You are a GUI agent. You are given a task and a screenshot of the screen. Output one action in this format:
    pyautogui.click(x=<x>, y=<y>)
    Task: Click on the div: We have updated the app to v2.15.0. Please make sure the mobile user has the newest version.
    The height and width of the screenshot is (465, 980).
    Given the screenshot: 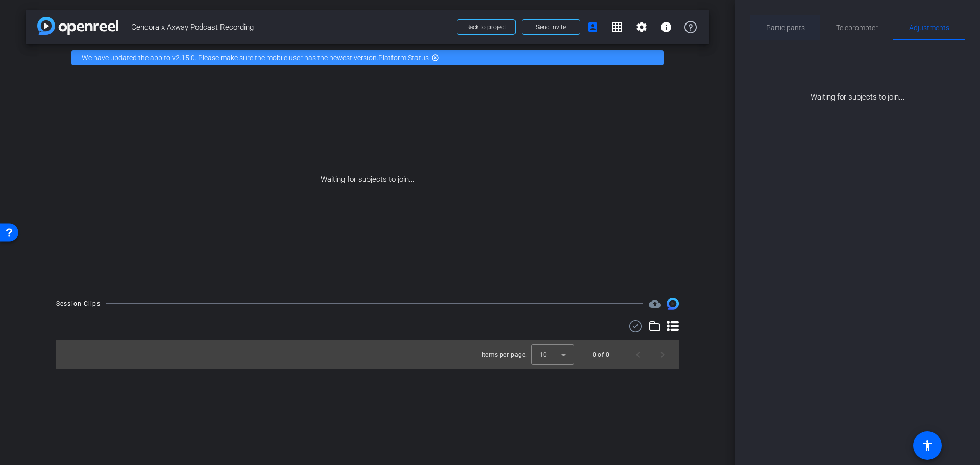 What is the action you would take?
    pyautogui.click(x=367, y=57)
    